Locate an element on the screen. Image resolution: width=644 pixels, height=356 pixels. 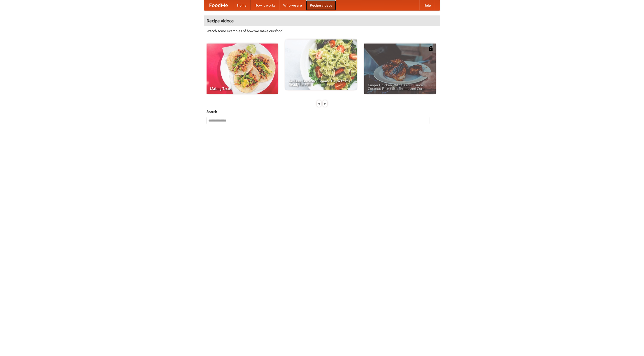
h4: Recipe videos is located at coordinates (322, 21).